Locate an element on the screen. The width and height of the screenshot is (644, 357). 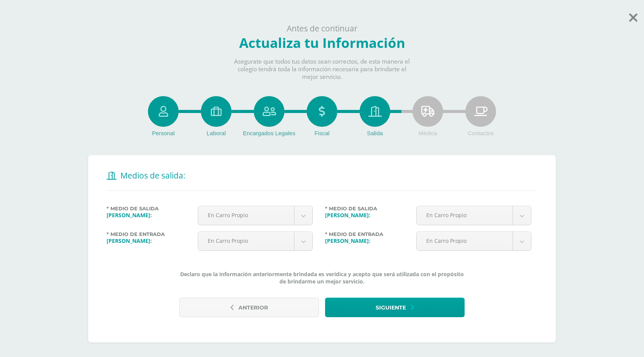
span: Personal is located at coordinates (163, 133).